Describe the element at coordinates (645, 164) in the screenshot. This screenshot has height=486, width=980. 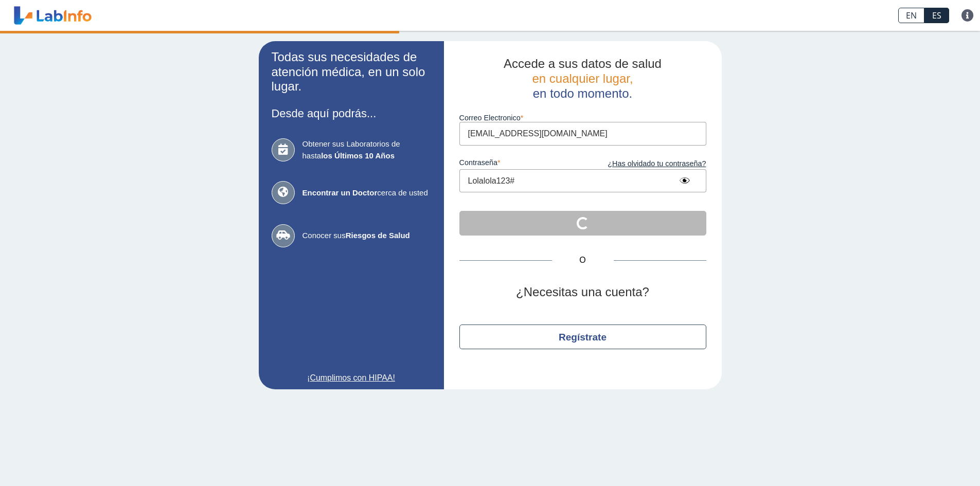
I see `a: ¿Has olvidado tu contraseña?` at that location.